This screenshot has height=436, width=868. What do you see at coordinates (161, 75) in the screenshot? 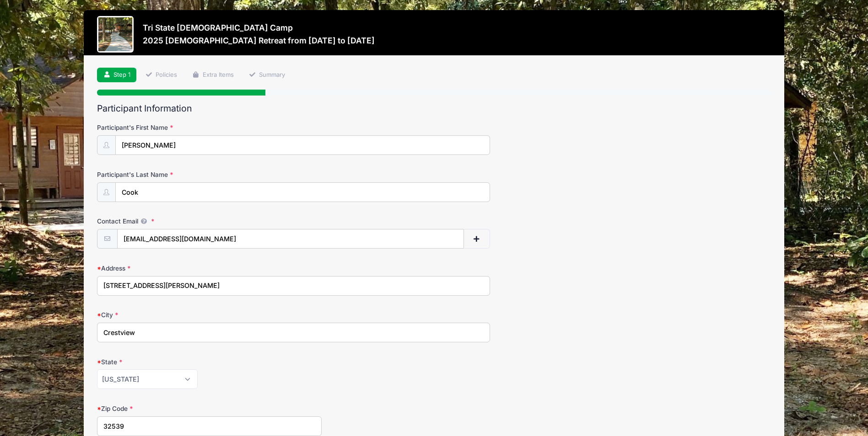
I see `a: Policies` at bounding box center [161, 75].